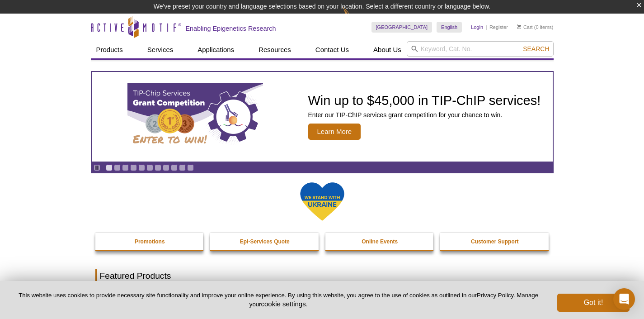 This screenshot has width=644, height=319. I want to click on a: Promotions, so click(150, 242).